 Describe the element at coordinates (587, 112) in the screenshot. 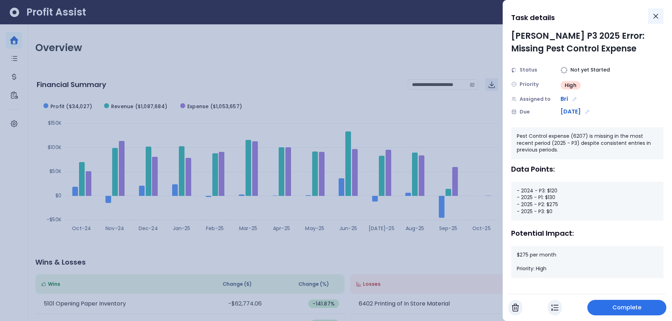

I see `button: Edit due date` at that location.